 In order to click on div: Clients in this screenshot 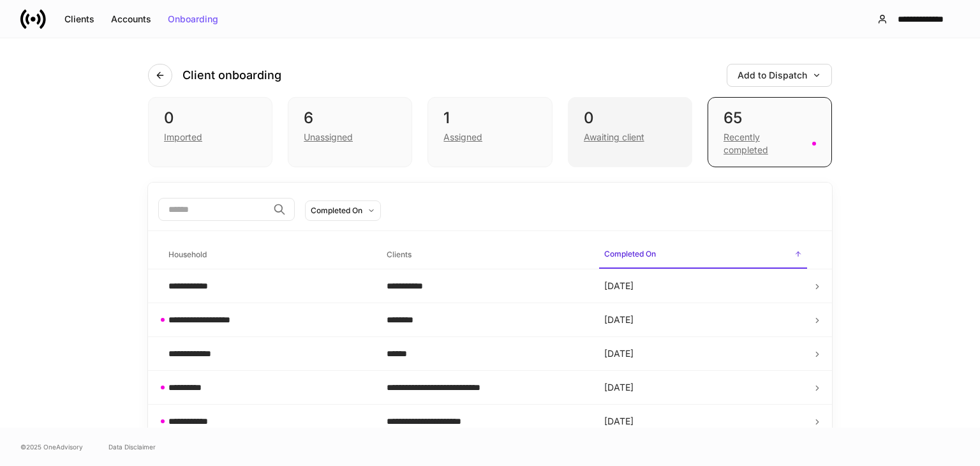, I will do `click(79, 19)`.